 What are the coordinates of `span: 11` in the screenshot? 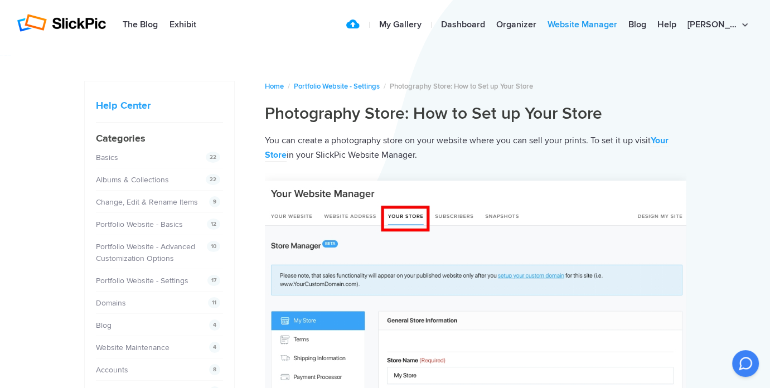 It's located at (214, 303).